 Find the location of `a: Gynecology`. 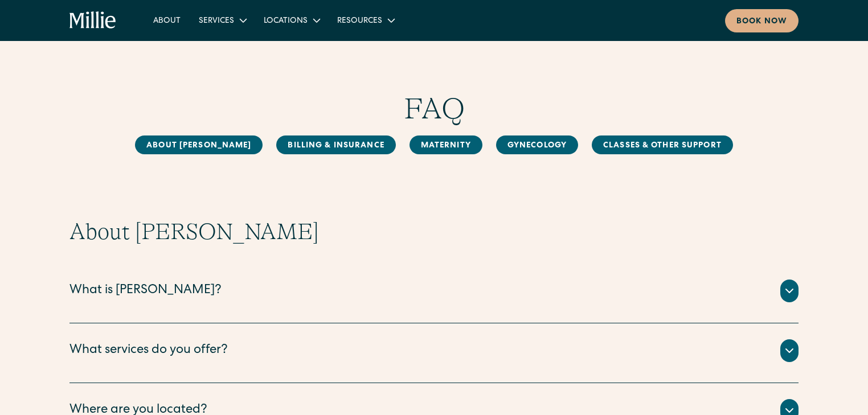

a: Gynecology is located at coordinates (537, 145).